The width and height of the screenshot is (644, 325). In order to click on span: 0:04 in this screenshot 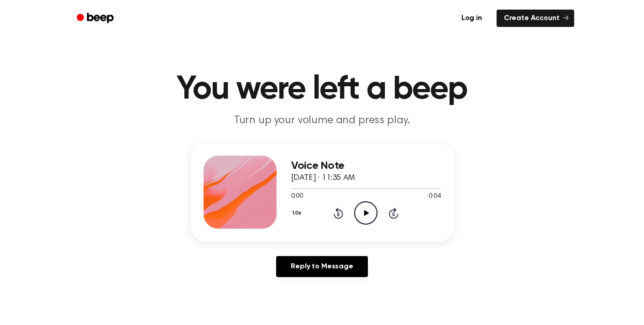, I will do `click(434, 196)`.